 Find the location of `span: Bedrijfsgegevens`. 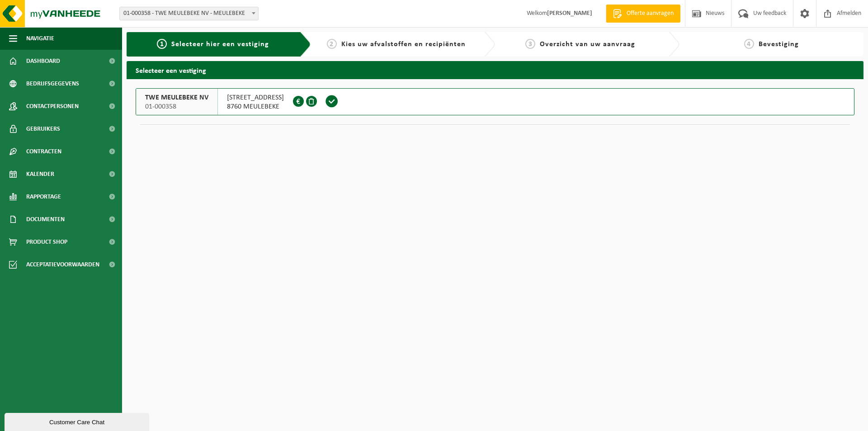

span: Bedrijfsgegevens is located at coordinates (53, 84).